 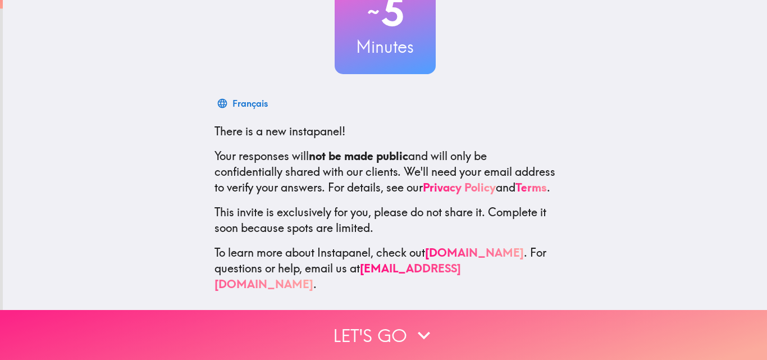 What do you see at coordinates (243, 103) in the screenshot?
I see `button: Français` at bounding box center [243, 103].